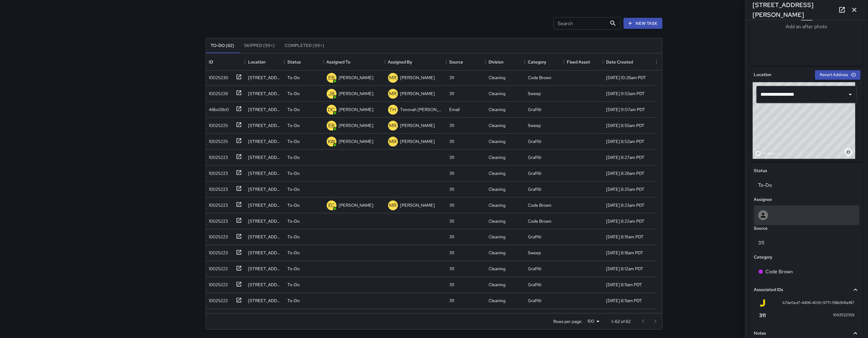  What do you see at coordinates (568, 322) in the screenshot?
I see `p: Rows per page:` at bounding box center [568, 322].